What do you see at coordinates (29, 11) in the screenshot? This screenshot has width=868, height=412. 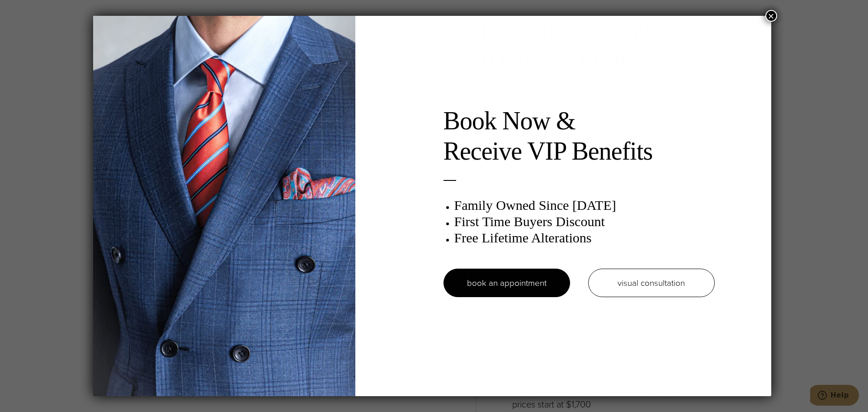 I see `span: Help` at bounding box center [29, 11].